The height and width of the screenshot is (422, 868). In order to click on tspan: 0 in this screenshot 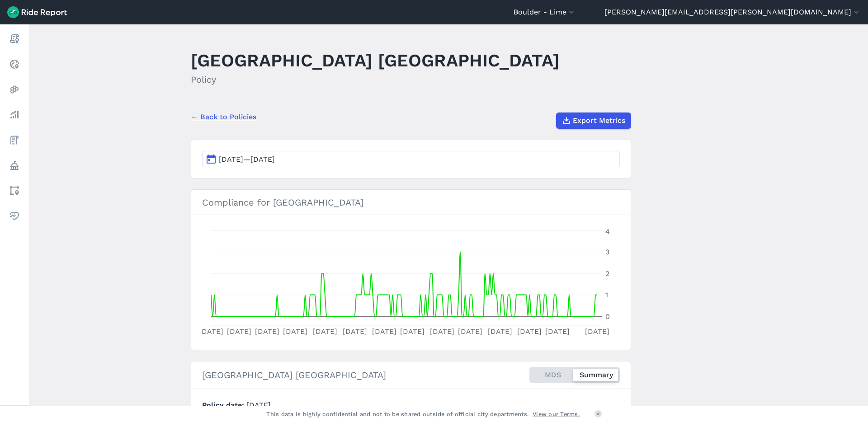, I will do `click(607, 316)`.